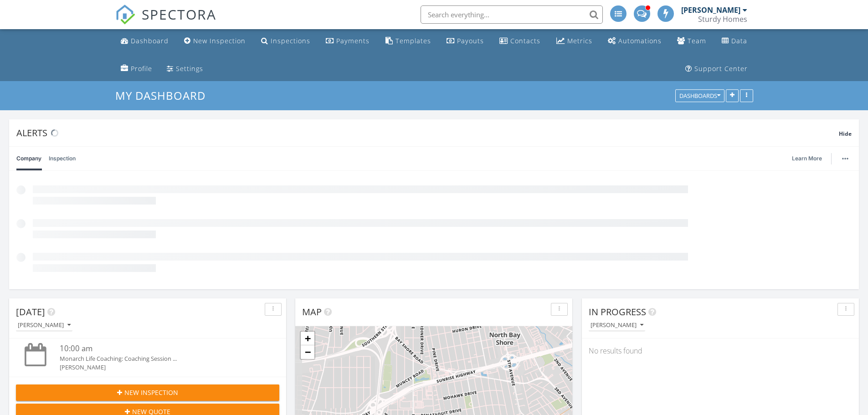  I want to click on a: Templates, so click(409, 41).